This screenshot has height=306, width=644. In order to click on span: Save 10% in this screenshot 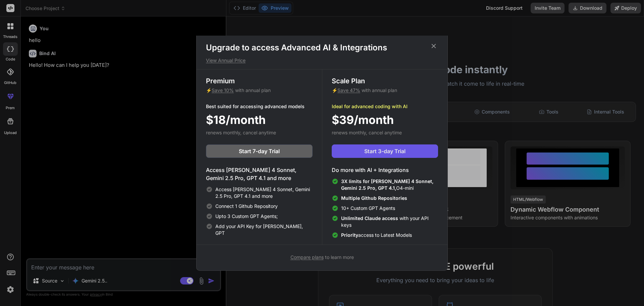, I will do `click(223, 90)`.